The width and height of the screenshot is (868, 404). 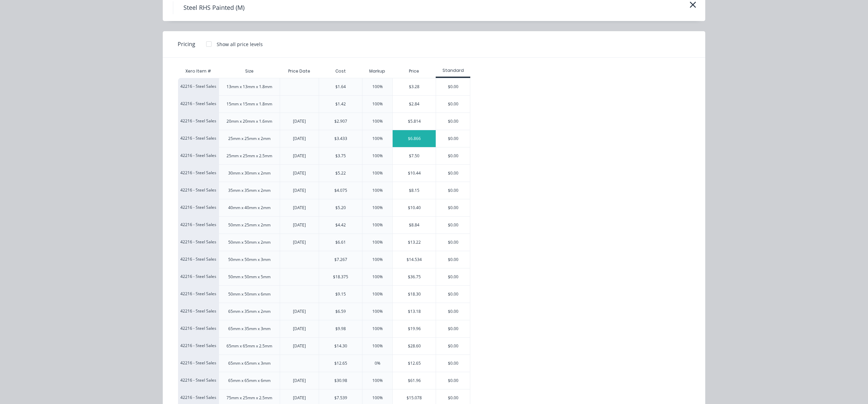 What do you see at coordinates (240, 44) in the screenshot?
I see `div: Show all price levels` at bounding box center [240, 44].